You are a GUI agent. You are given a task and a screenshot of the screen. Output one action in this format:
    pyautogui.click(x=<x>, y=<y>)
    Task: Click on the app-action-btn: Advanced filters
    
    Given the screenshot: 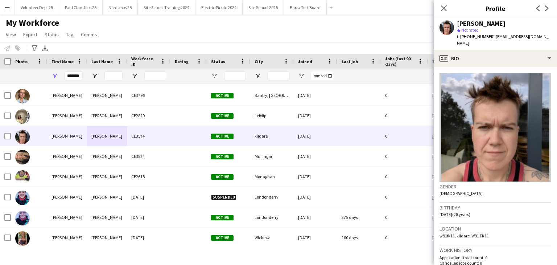 What is the action you would take?
    pyautogui.click(x=34, y=48)
    